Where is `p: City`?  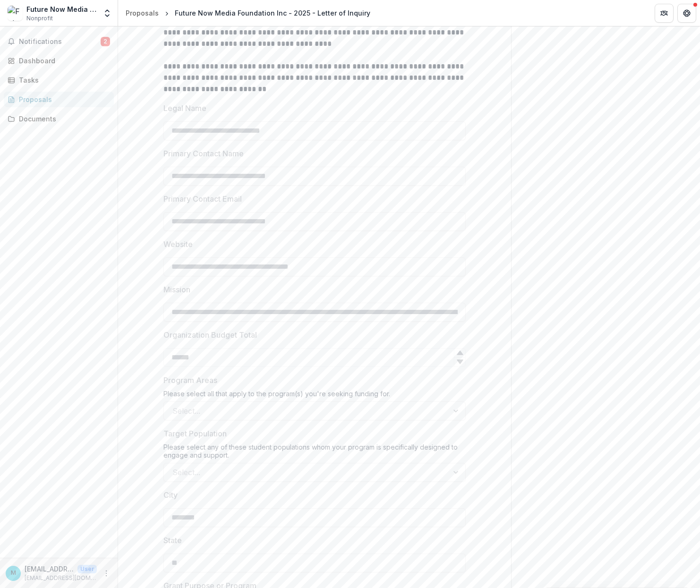
p: City is located at coordinates (170, 495).